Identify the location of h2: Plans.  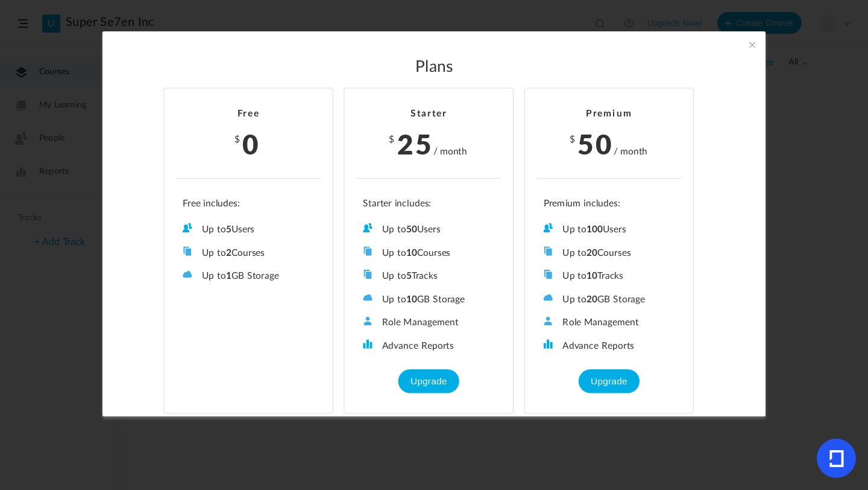
(434, 68).